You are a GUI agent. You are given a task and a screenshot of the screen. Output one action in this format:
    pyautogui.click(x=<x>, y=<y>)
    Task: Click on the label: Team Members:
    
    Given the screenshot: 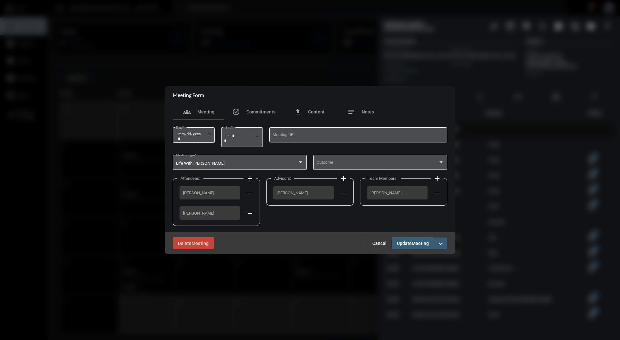 What is the action you would take?
    pyautogui.click(x=382, y=178)
    